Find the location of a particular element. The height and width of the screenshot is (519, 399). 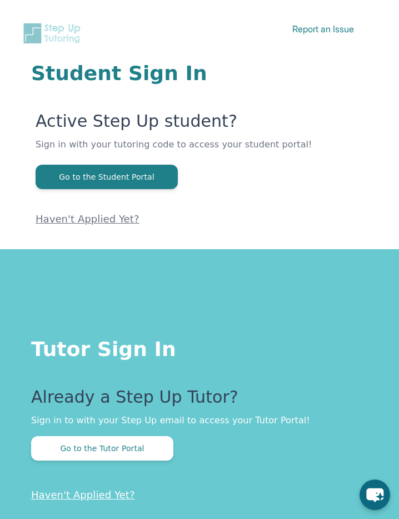

h1: Tutor Sign In is located at coordinates (200, 347).